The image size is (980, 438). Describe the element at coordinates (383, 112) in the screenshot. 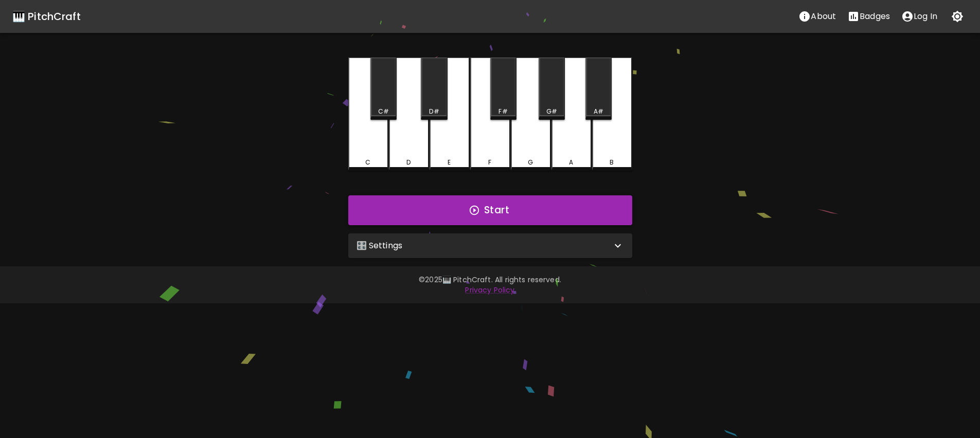

I see `div: C#` at that location.